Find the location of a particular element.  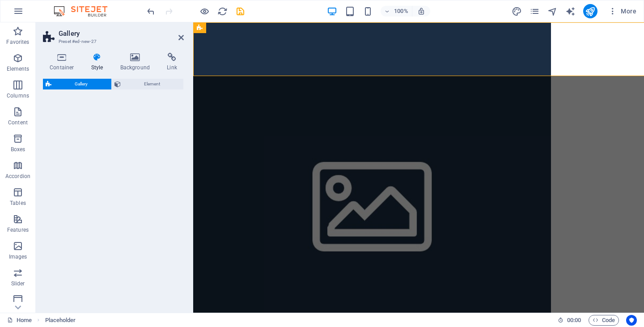

i: Design (Ctrl+Alt+Y) is located at coordinates (516, 12).